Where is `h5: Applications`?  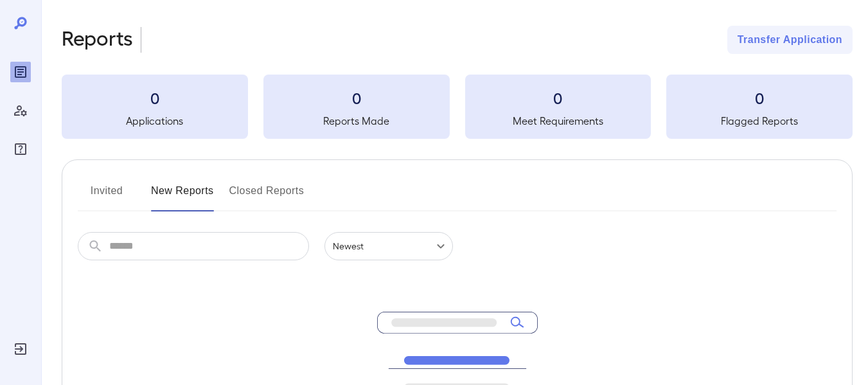 h5: Applications is located at coordinates (155, 121).